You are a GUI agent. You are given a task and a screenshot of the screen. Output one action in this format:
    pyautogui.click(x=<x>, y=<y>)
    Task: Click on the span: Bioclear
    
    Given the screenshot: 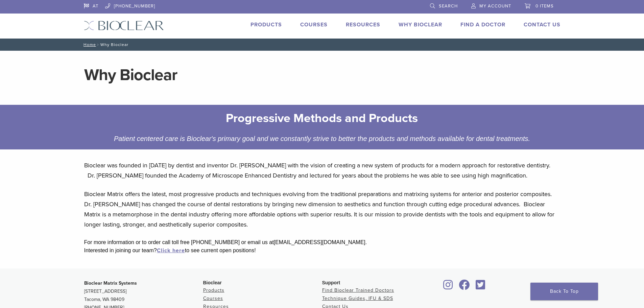 What is the action you would take?
    pyautogui.click(x=212, y=283)
    